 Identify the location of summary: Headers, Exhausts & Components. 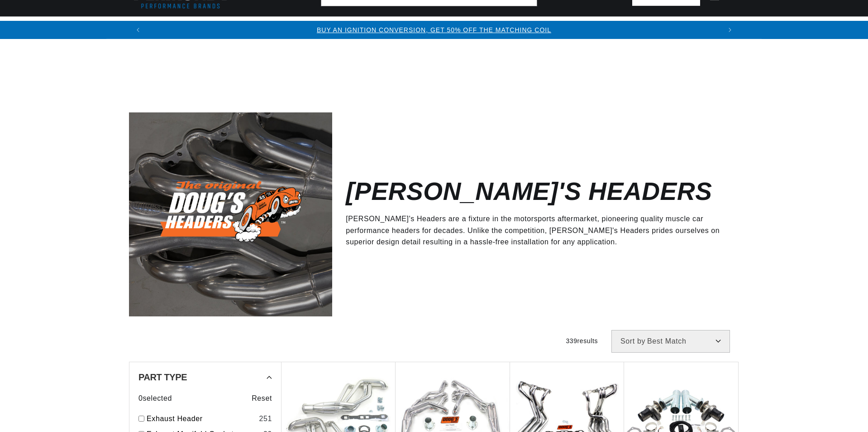
(405, 27).